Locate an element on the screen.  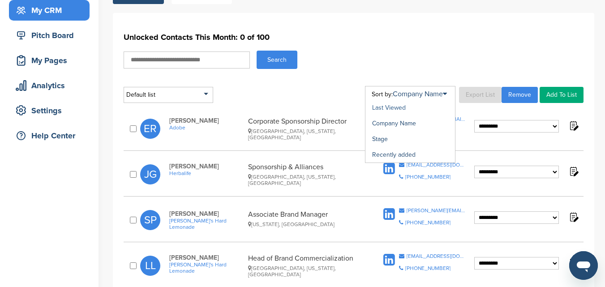
div: Sort by: is located at coordinates (409, 94).